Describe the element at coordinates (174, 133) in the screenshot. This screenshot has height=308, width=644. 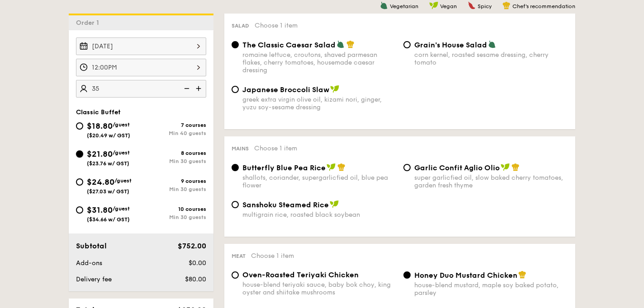
I see `div: Min 40 guests` at that location.